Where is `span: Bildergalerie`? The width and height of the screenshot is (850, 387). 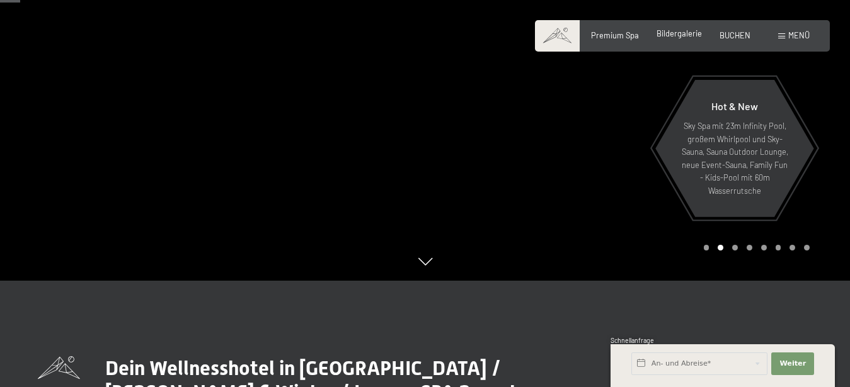
span: Bildergalerie is located at coordinates (679, 33).